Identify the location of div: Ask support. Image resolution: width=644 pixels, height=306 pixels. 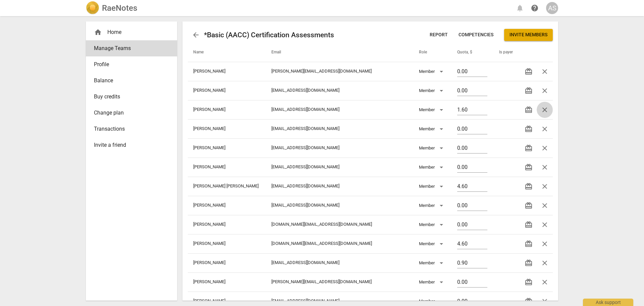
(609, 302).